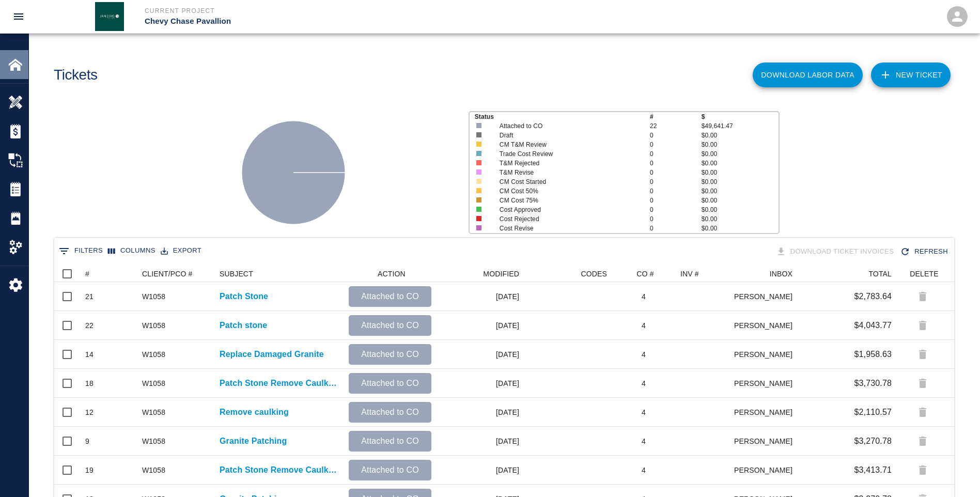 The width and height of the screenshot is (980, 497). What do you see at coordinates (567, 163) in the screenshot?
I see `p: T&M Rejected` at bounding box center [567, 163].